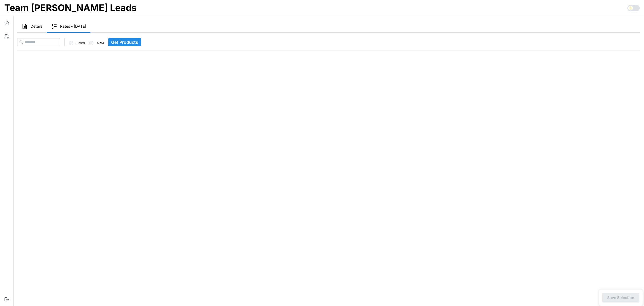 The image size is (644, 306). Describe the element at coordinates (621, 297) in the screenshot. I see `button: Save Selection` at that location.